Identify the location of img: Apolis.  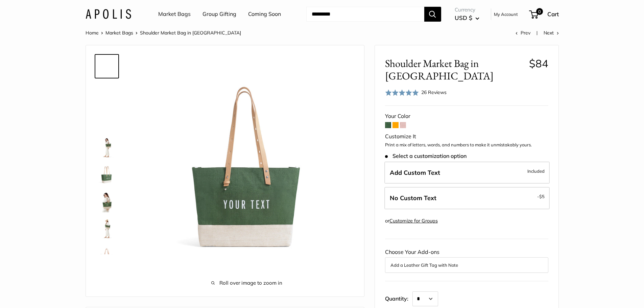
(108, 14).